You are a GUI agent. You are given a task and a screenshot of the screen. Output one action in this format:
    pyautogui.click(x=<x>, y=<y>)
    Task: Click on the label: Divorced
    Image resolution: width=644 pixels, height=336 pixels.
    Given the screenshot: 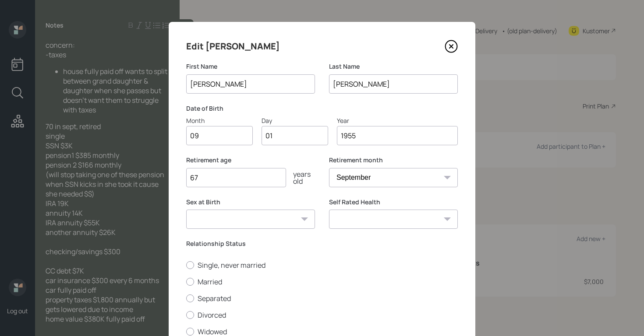 What is the action you would take?
    pyautogui.click(x=322, y=315)
    